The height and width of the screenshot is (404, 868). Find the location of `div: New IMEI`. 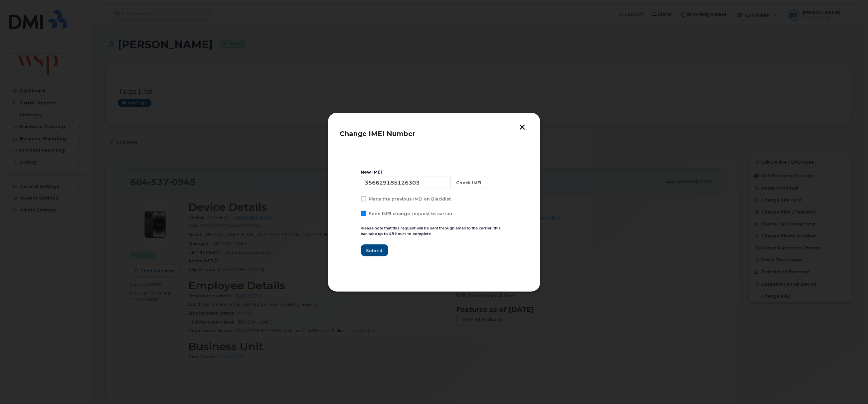

div: New IMEI is located at coordinates (434, 172).